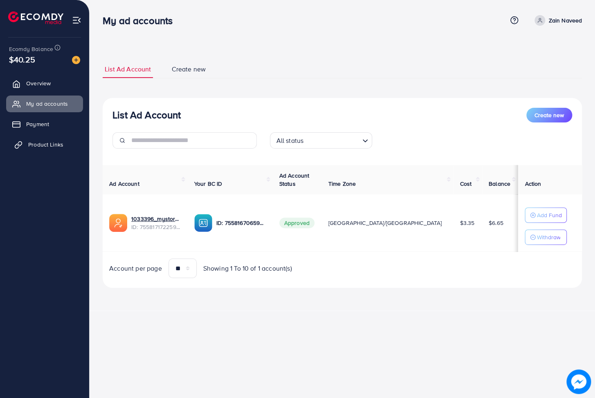 The image size is (595, 398). Describe the element at coordinates (556, 20) in the screenshot. I see `a: Zain Naveed` at that location.